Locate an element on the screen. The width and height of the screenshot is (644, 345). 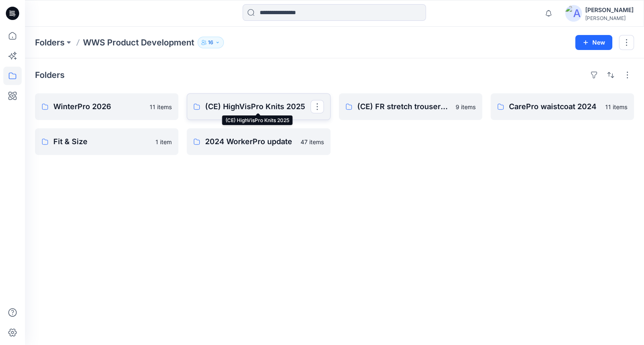
button: 16 is located at coordinates (211, 42).